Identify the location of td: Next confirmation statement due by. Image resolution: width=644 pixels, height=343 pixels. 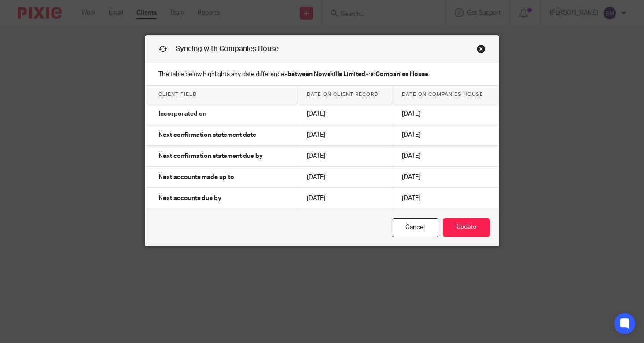
(222, 156).